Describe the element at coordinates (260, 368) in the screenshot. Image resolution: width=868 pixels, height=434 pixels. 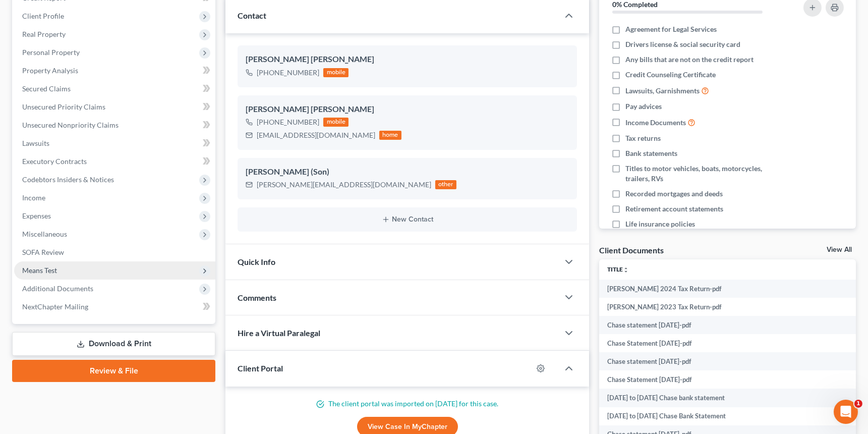
I see `span: Client Portal` at that location.